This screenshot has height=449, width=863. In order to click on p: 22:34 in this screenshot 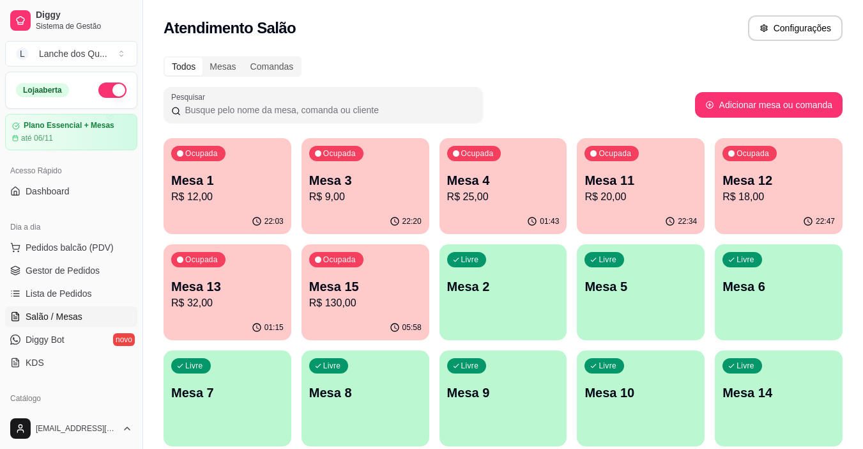, I will do `click(688, 221)`.